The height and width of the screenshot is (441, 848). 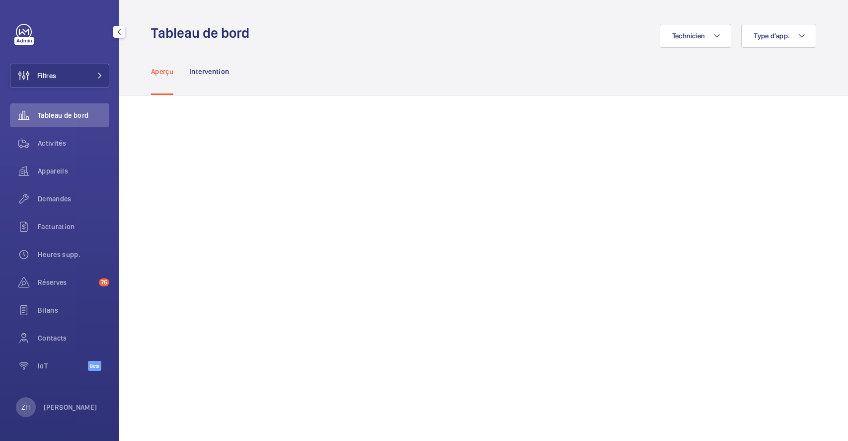 I want to click on span: Activités, so click(x=74, y=143).